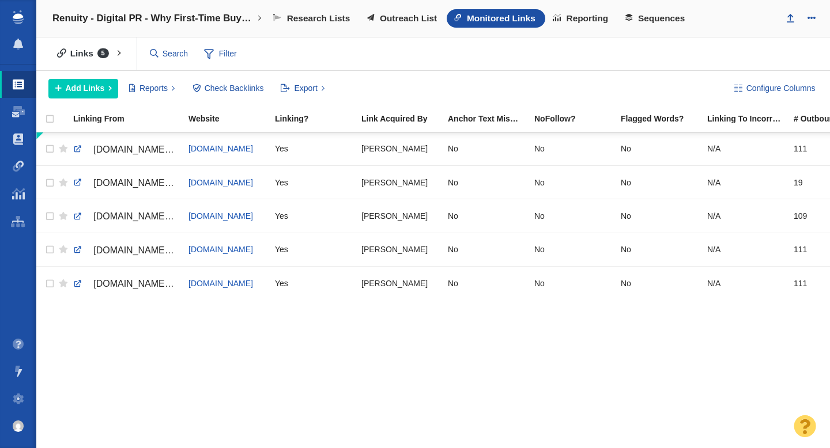  I want to click on div: Linking To Incorrect?, so click(750, 119).